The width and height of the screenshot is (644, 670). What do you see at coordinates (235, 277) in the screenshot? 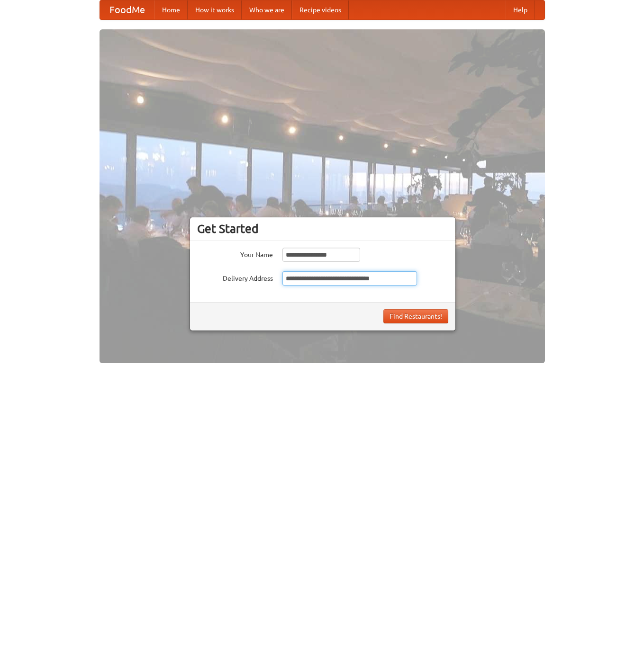
I see `label: Delivery Address` at bounding box center [235, 277].